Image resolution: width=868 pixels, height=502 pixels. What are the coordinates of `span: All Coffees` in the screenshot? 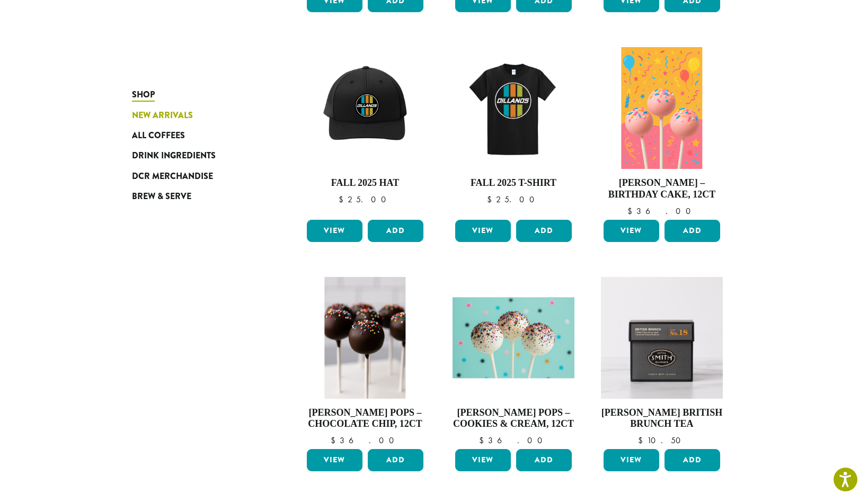 It's located at (158, 136).